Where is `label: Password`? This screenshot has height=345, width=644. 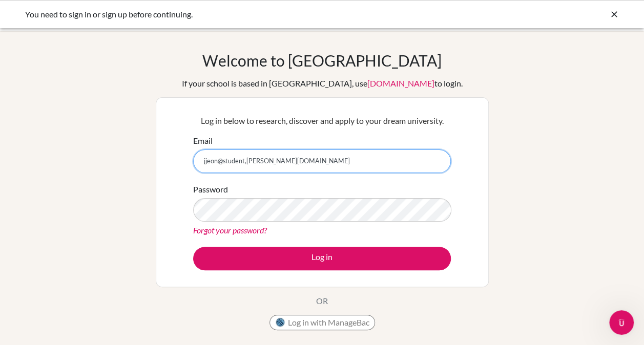
label: Password is located at coordinates (211, 189).